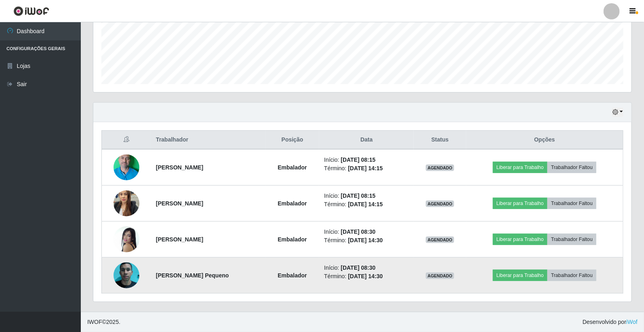  I want to click on img: 1747390196985.jpeg, so click(126, 275).